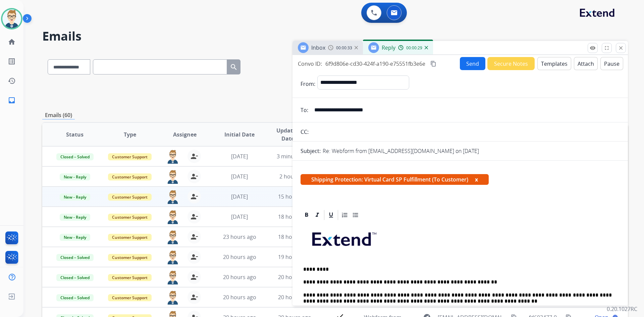 This screenshot has height=317, width=644. What do you see at coordinates (388, 47) in the screenshot?
I see `span: Reply` at bounding box center [388, 47].